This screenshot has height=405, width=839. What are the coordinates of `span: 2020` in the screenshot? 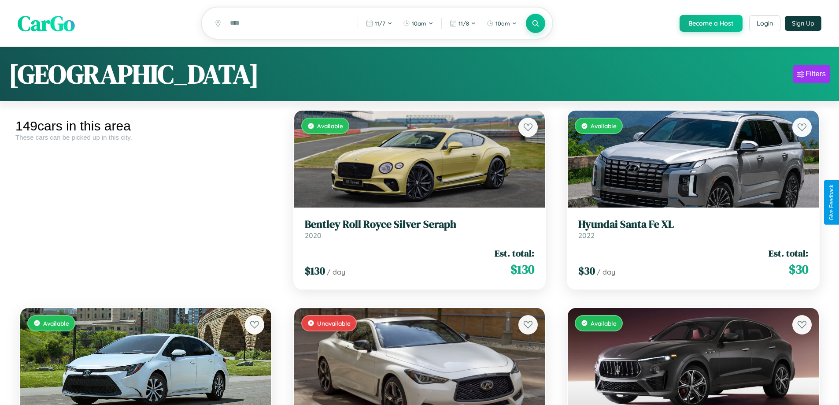 It's located at (313, 235).